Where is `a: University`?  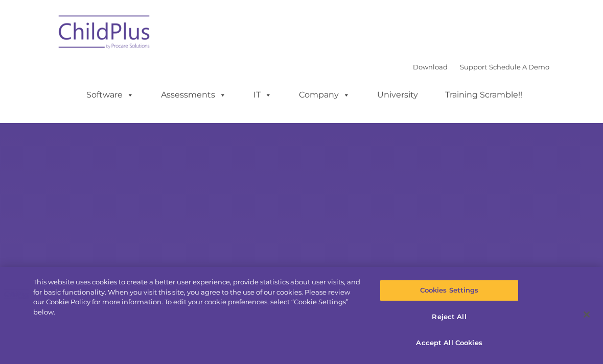
a: University is located at coordinates (397, 95).